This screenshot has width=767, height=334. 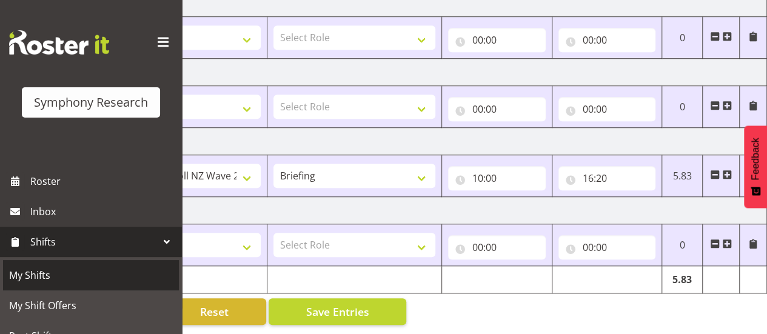 What do you see at coordinates (337, 312) in the screenshot?
I see `button: Save Entries` at bounding box center [337, 312].